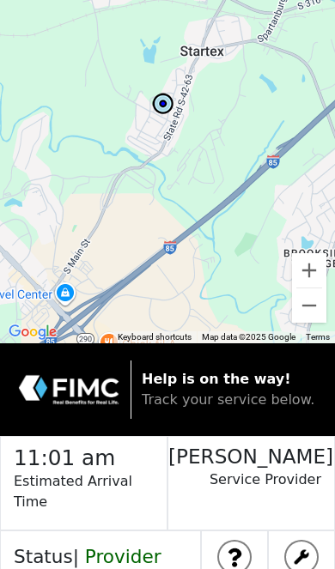 Image resolution: width=335 pixels, height=569 pixels. What do you see at coordinates (227, 399) in the screenshot?
I see `span: Track your service below.` at bounding box center [227, 399].